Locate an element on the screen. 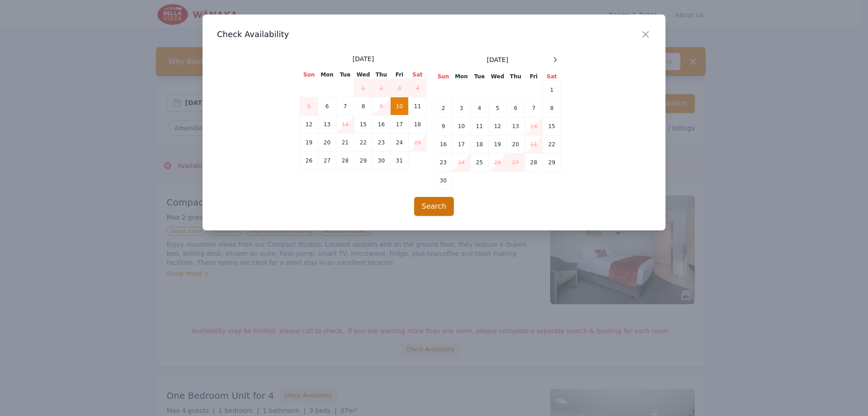 This screenshot has height=416, width=868. td: 31 is located at coordinates (400, 160).